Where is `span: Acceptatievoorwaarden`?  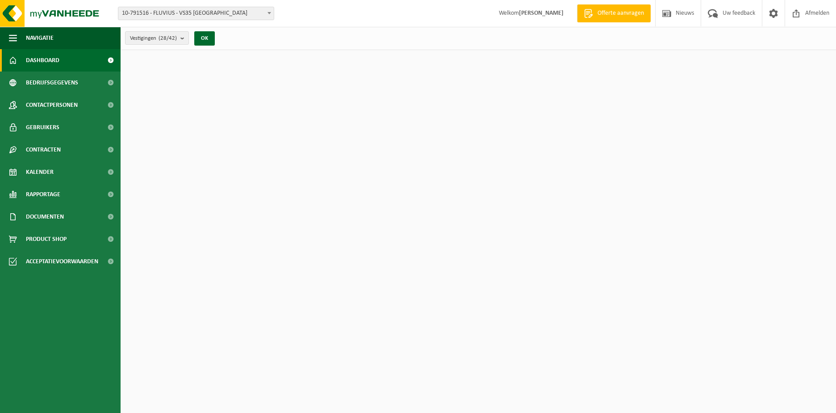
span: Acceptatievoorwaarden is located at coordinates (62, 261).